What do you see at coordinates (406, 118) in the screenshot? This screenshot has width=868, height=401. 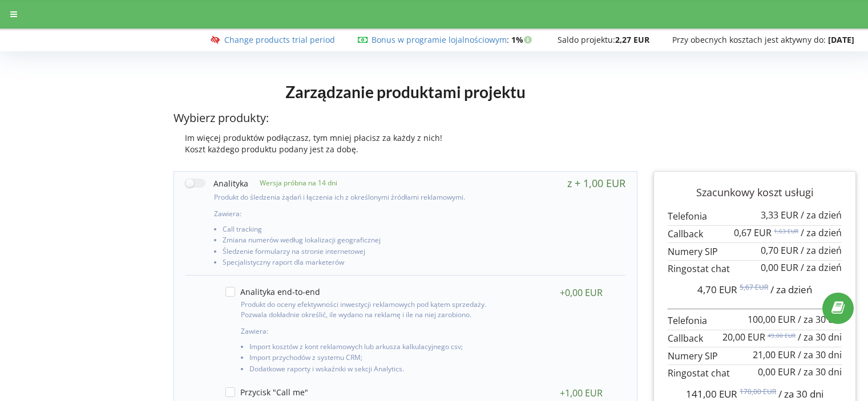 I see `p: Wybierz produkty:` at bounding box center [406, 118].